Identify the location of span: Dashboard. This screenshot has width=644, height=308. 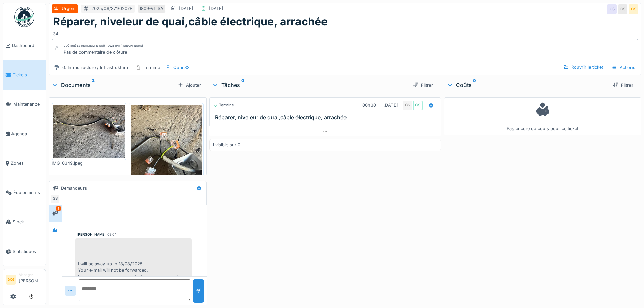
(27, 45).